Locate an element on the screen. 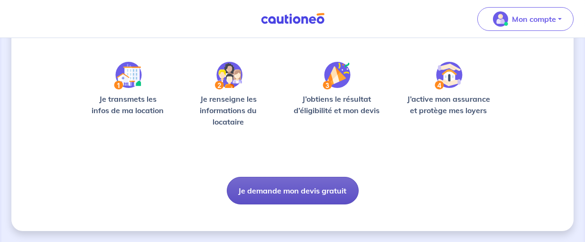  p: Je transmets les infos de ma location is located at coordinates (128, 104).